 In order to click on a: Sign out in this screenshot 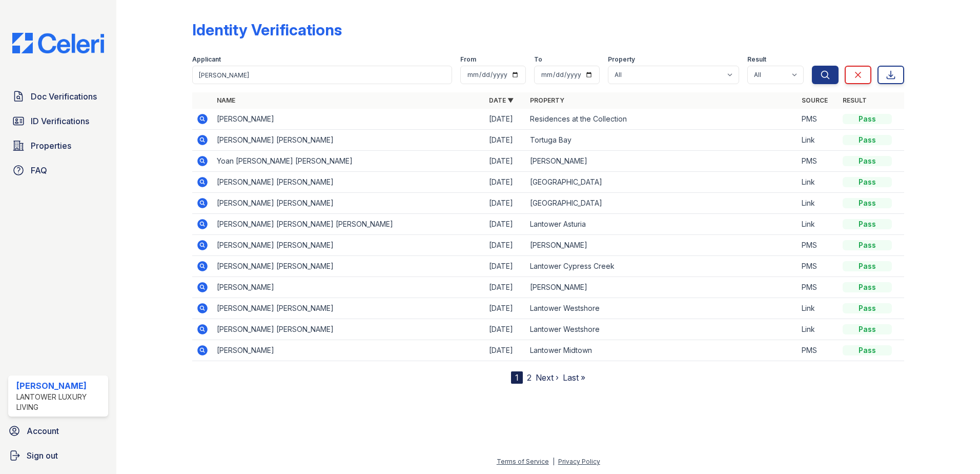, I will do `click(58, 455)`.